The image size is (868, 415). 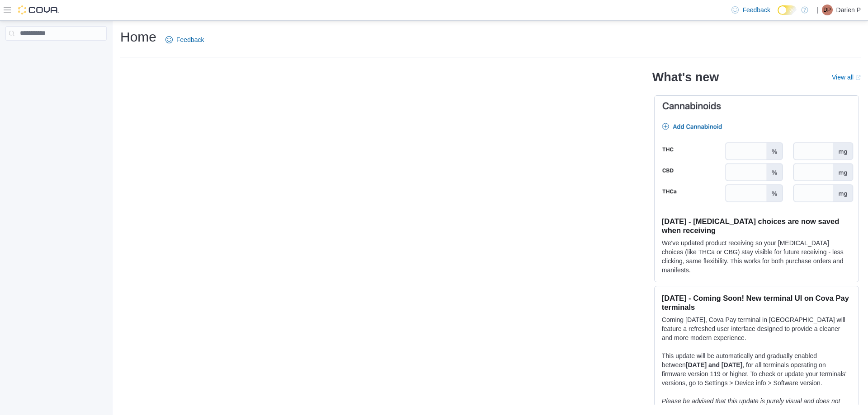 I want to click on span: Dark Mode, so click(x=777, y=15).